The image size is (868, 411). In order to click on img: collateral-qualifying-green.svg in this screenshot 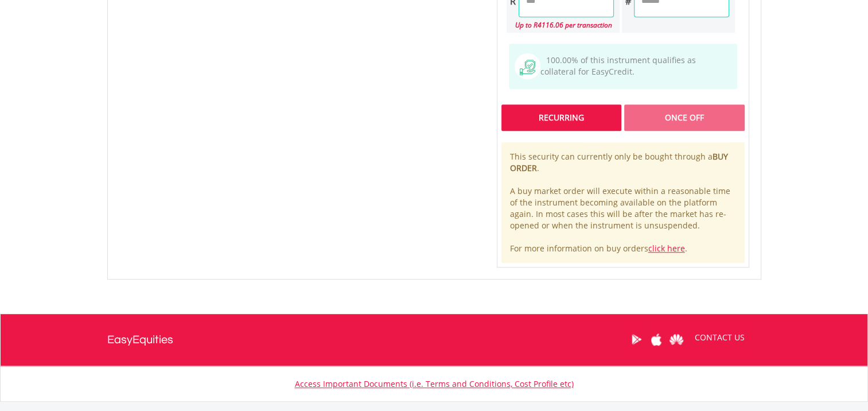, I will do `click(527, 67)`.